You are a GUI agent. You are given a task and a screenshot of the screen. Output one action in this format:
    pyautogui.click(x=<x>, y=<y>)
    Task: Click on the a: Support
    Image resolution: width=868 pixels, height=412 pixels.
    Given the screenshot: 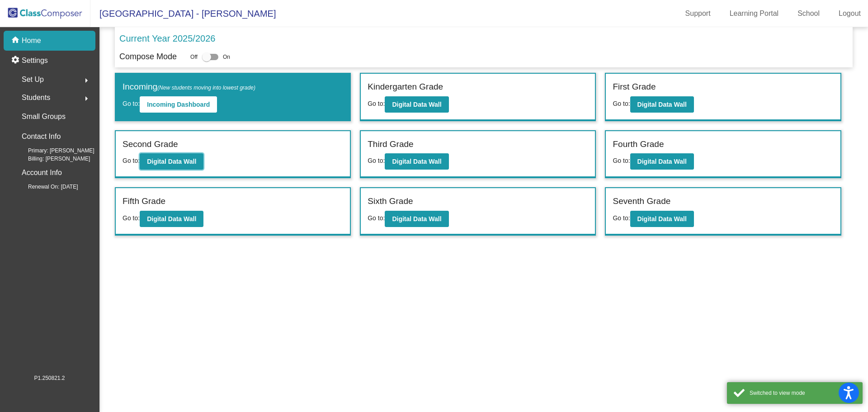 What is the action you would take?
    pyautogui.click(x=698, y=14)
    